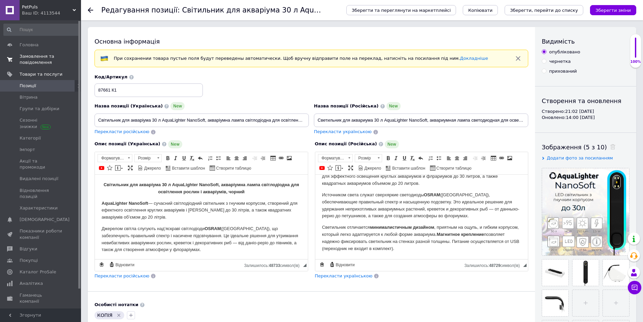  I want to click on a: Зробити резервну копію зараз, so click(322, 264).